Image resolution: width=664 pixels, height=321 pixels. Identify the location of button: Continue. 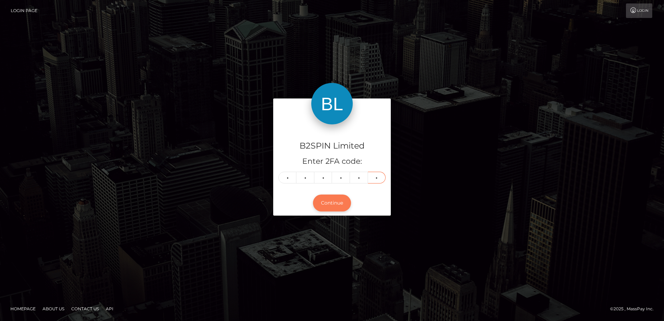
(332, 203).